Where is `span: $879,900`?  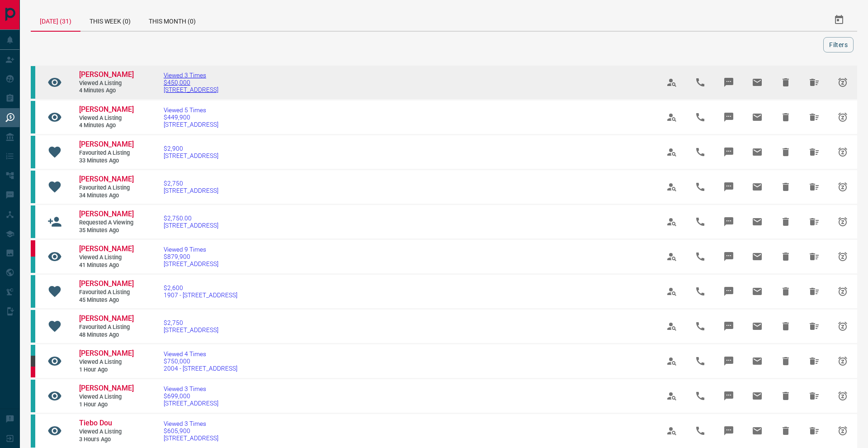 span: $879,900 is located at coordinates (191, 256).